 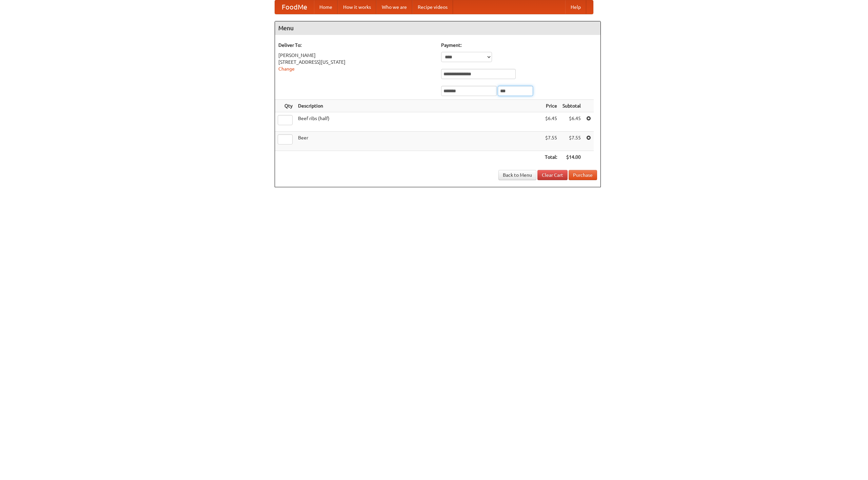 What do you see at coordinates (286, 69) in the screenshot?
I see `a: Change` at bounding box center [286, 69].